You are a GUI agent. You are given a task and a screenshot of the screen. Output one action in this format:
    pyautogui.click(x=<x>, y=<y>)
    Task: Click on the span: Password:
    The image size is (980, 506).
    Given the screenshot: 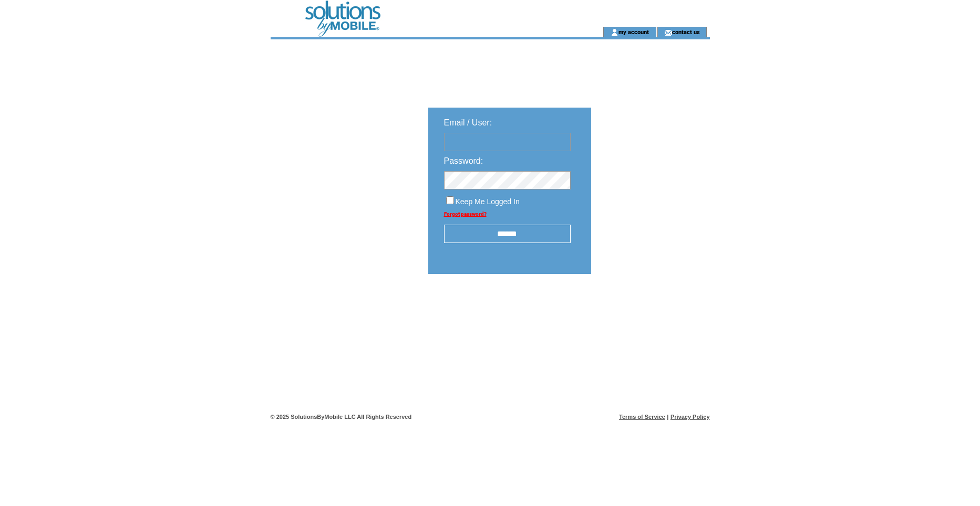 What is the action you would take?
    pyautogui.click(x=464, y=161)
    